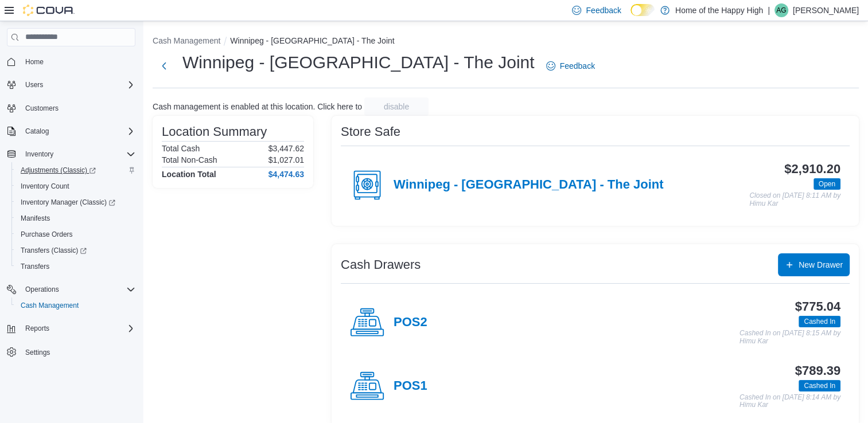 Image resolution: width=868 pixels, height=423 pixels. I want to click on h4: POS1, so click(410, 386).